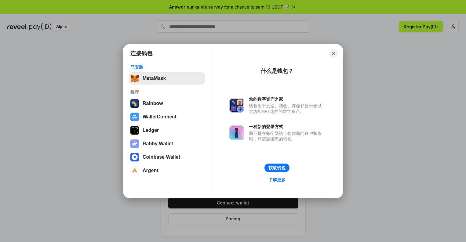 The image size is (466, 242). Describe the element at coordinates (167, 130) in the screenshot. I see `button: Ledger` at that location.